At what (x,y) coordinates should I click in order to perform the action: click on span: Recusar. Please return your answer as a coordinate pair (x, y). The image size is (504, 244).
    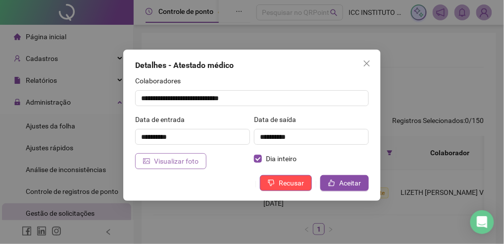
    Looking at the image, I should click on (291, 183).